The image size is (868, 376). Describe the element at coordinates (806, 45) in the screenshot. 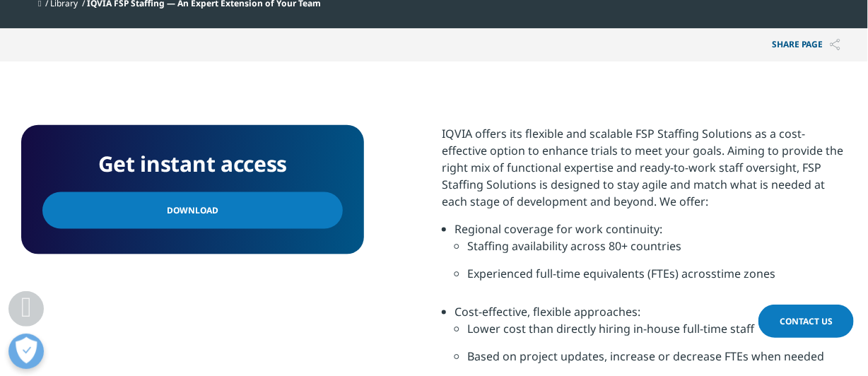

I see `button: Share PAGEShare PAGE` at that location.